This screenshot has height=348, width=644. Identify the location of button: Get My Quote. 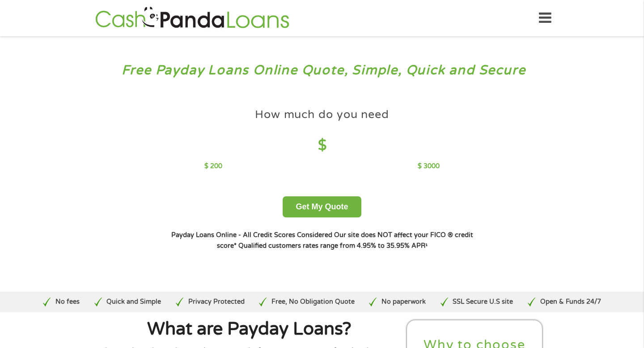
(322, 207).